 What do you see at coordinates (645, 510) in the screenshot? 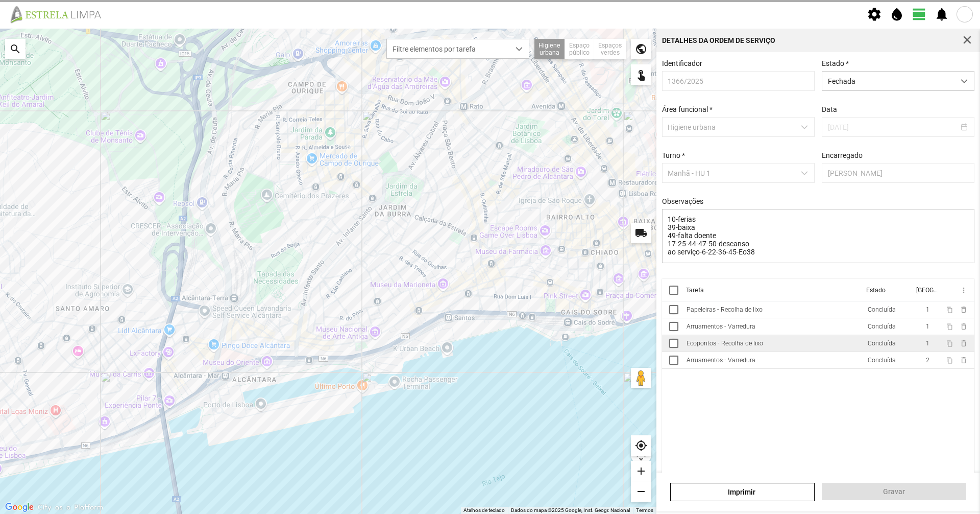
I see `a: Termos (abre num novo separador)` at bounding box center [645, 510].